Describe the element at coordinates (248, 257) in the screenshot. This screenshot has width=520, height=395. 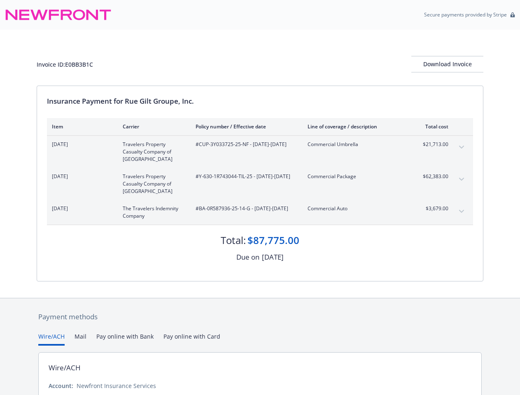
I see `div: Due on` at that location.